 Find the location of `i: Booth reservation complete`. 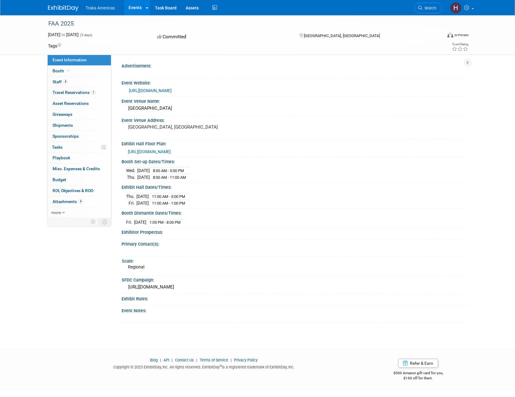

i: Booth reservation complete is located at coordinates (68, 71).